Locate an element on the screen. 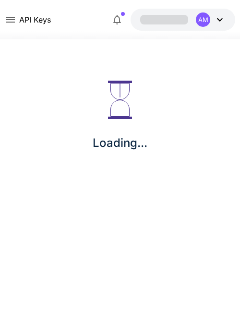 This screenshot has width=240, height=323. div: AM is located at coordinates (203, 20).